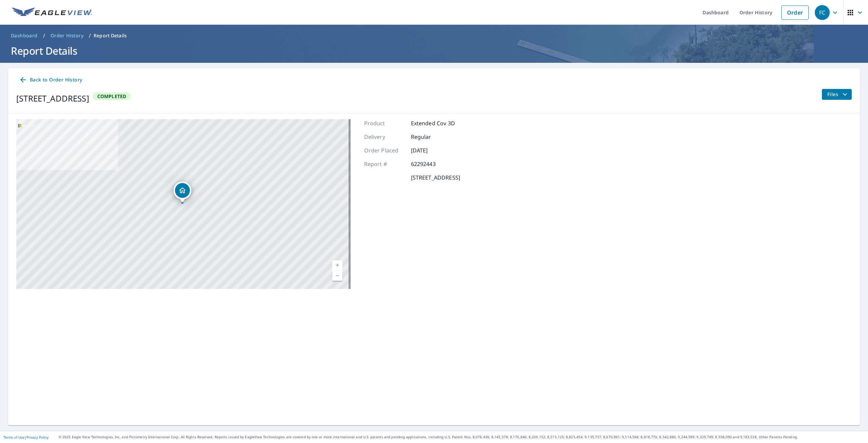  Describe the element at coordinates (385, 150) in the screenshot. I see `p: Order Placed` at that location.